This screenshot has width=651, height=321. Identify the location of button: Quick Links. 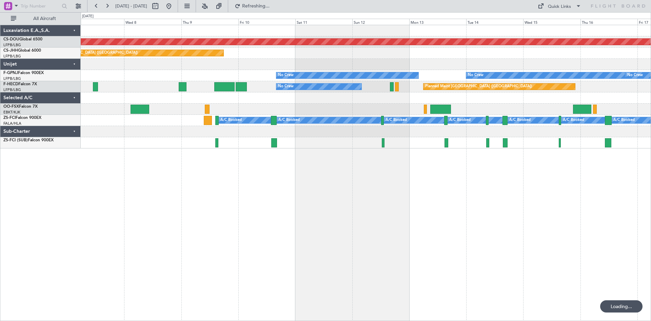
(560, 6).